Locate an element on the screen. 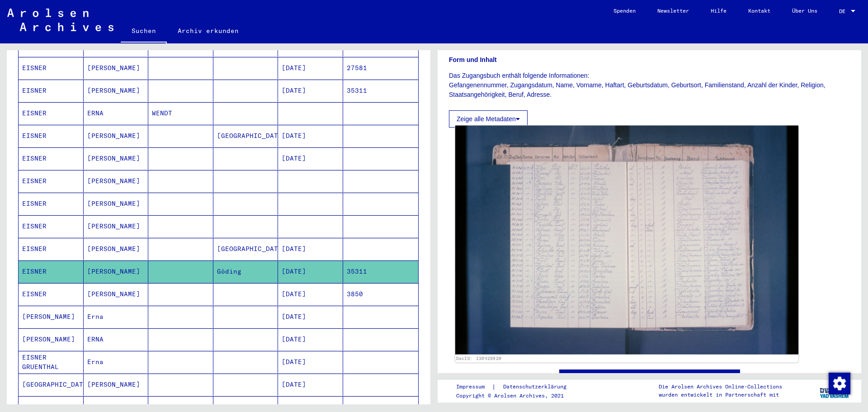 This screenshot has width=868, height=412. img: Arolsen_neg.svg is located at coordinates (60, 20).